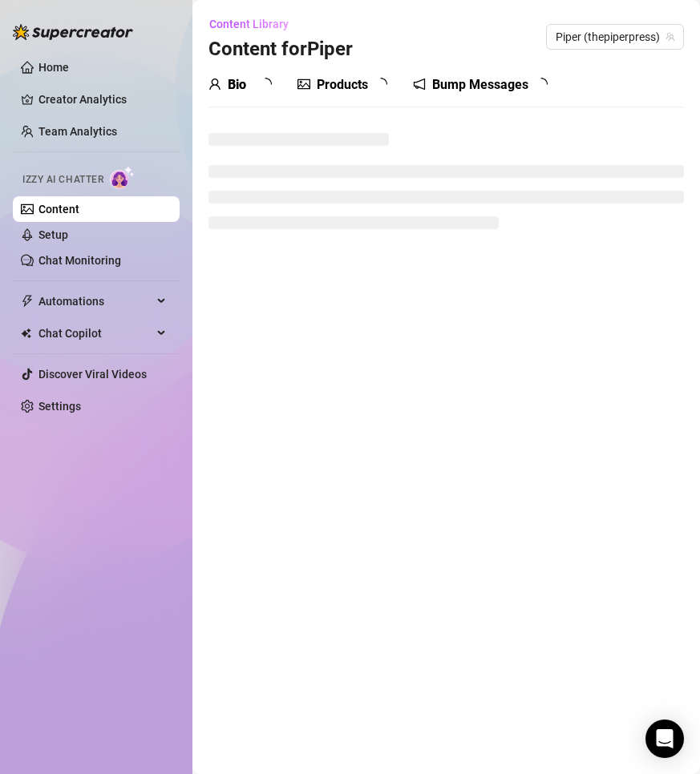 This screenshot has width=700, height=774. I want to click on span: Piper (thepiperpress), so click(615, 37).